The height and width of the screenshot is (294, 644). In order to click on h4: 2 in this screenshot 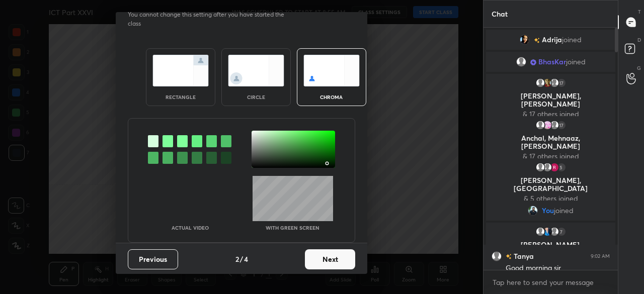, I will do `click(237, 259)`.